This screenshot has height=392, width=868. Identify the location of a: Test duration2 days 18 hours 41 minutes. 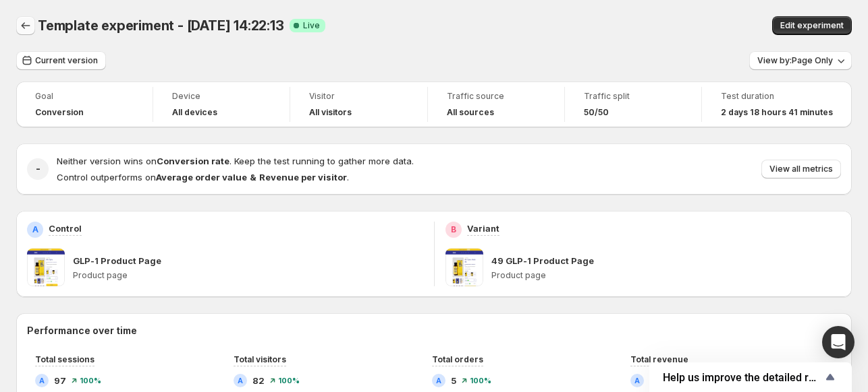
(777, 104).